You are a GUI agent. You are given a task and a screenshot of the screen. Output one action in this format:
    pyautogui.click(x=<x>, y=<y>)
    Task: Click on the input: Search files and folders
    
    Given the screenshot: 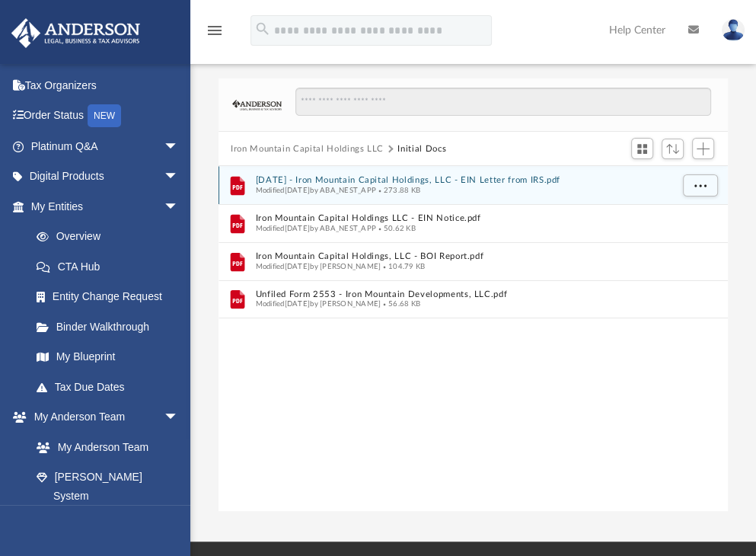 What is the action you would take?
    pyautogui.click(x=503, y=102)
    